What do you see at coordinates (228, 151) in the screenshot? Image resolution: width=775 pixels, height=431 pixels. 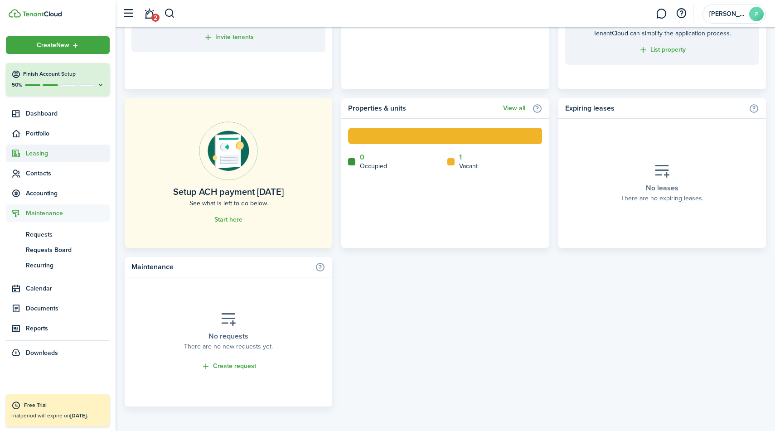 I see `img: Online payments` at bounding box center [228, 151].